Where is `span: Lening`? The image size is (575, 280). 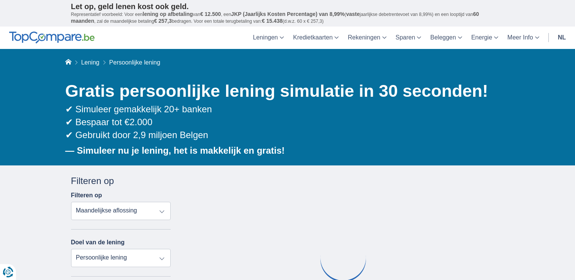
span: Lening is located at coordinates (90, 62).